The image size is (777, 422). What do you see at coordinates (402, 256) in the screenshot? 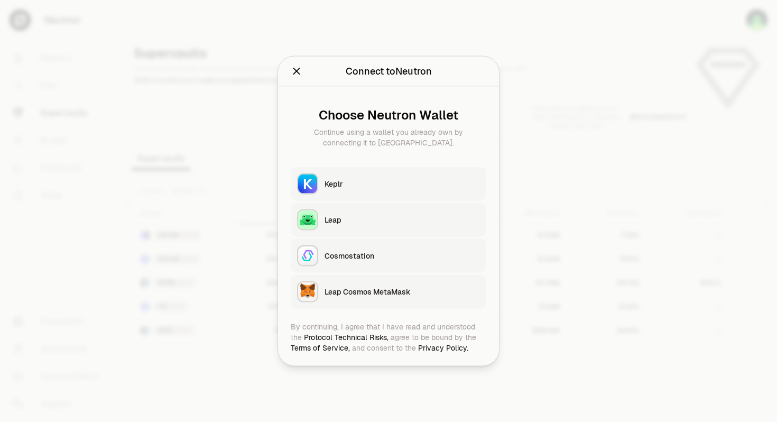
I see `div: Cosmostation` at bounding box center [402, 256].